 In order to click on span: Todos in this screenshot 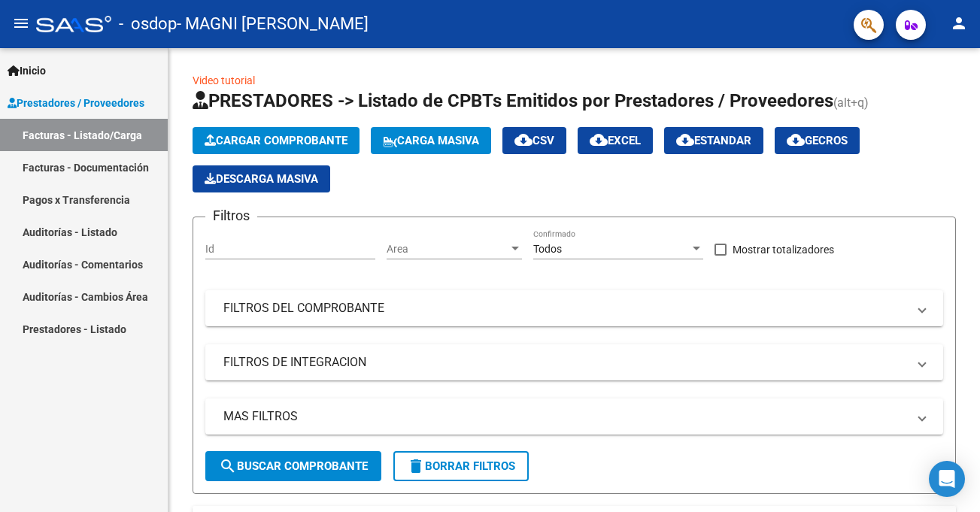, I will do `click(547, 249)`.